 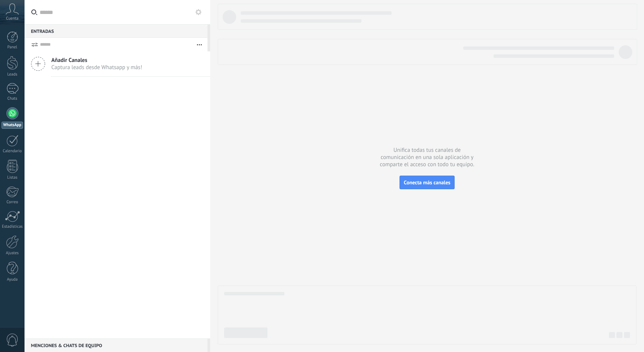 What do you see at coordinates (427, 182) in the screenshot?
I see `button: Conecta más canales` at bounding box center [427, 182].